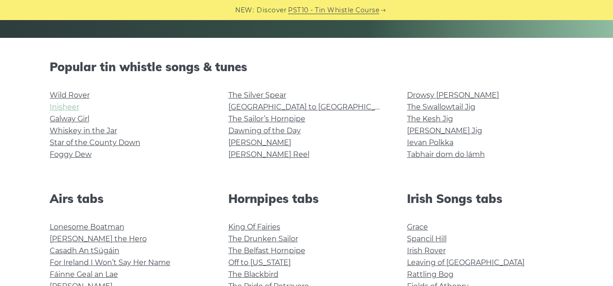 The width and height of the screenshot is (613, 286). I want to click on a: The Kesh Jig, so click(429, 118).